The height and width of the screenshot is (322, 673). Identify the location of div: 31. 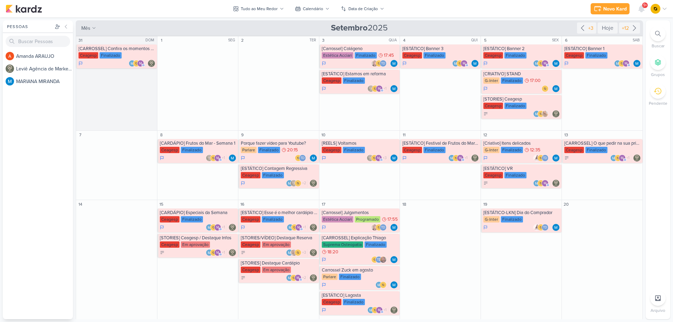
(80, 40).